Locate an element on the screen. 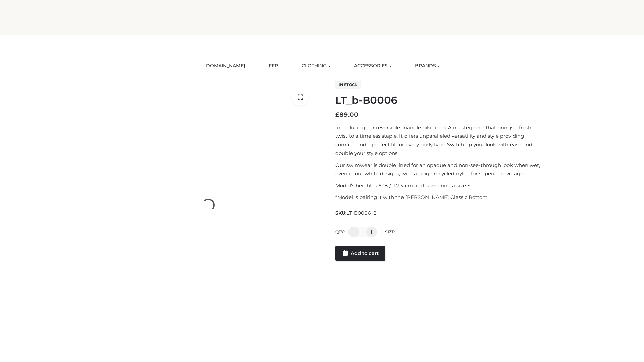  h1: LT_b-B0006 is located at coordinates (440, 101).